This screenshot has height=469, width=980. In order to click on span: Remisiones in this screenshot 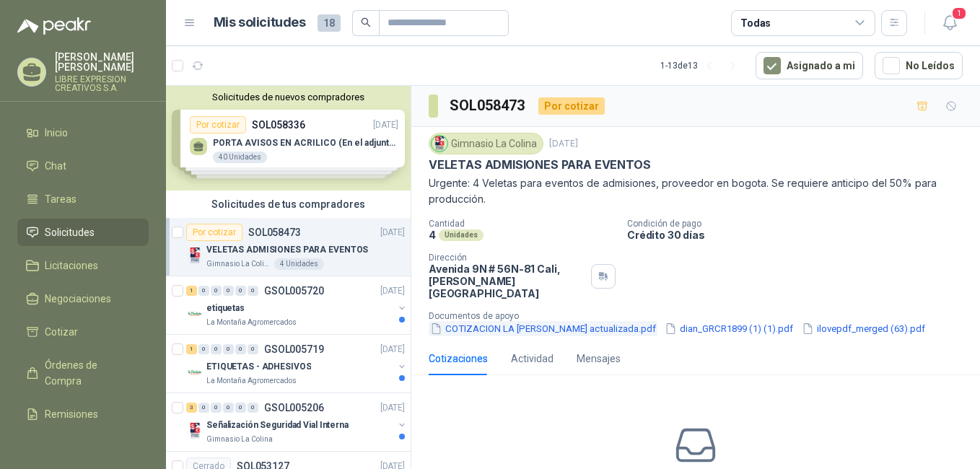, I will do `click(72, 413)`.